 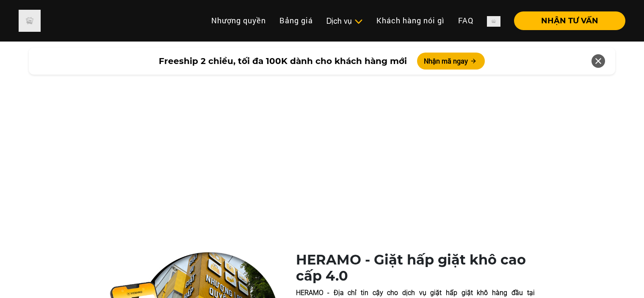 I want to click on a: Khách hàng nói gì, so click(x=410, y=20).